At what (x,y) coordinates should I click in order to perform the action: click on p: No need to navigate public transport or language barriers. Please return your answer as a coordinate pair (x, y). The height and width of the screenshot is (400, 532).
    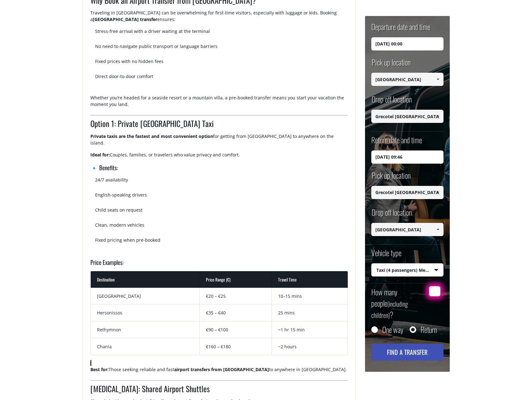
    Looking at the image, I should click on (221, 49).